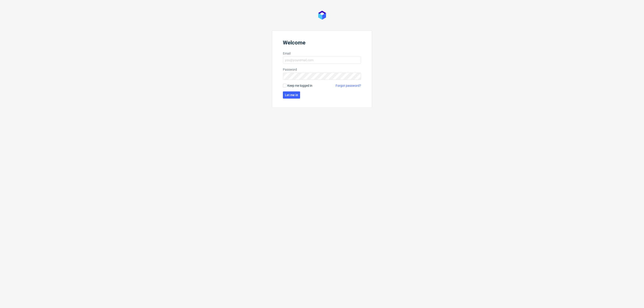 The height and width of the screenshot is (308, 644). What do you see at coordinates (300, 85) in the screenshot?
I see `span: Keep me logged in` at bounding box center [300, 85].